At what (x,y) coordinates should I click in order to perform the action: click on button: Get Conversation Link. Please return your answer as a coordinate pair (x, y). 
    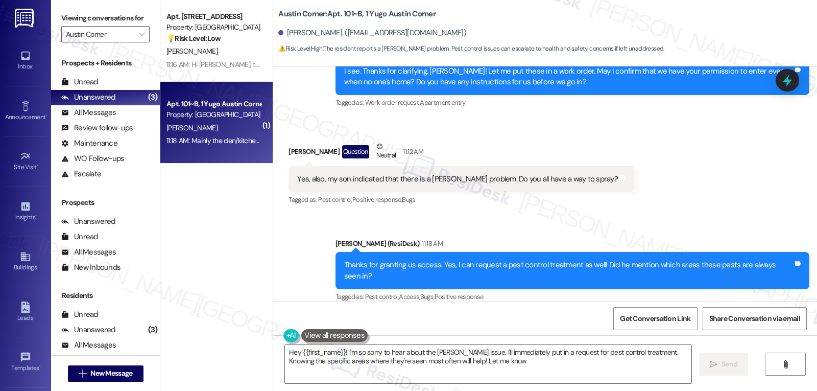
    Looking at the image, I should click on (655, 318).